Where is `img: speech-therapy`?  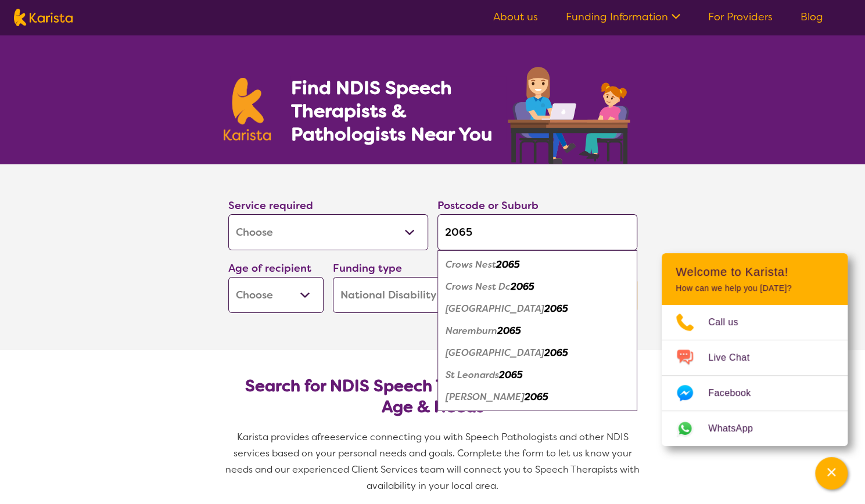 img: speech-therapy is located at coordinates (570, 113).